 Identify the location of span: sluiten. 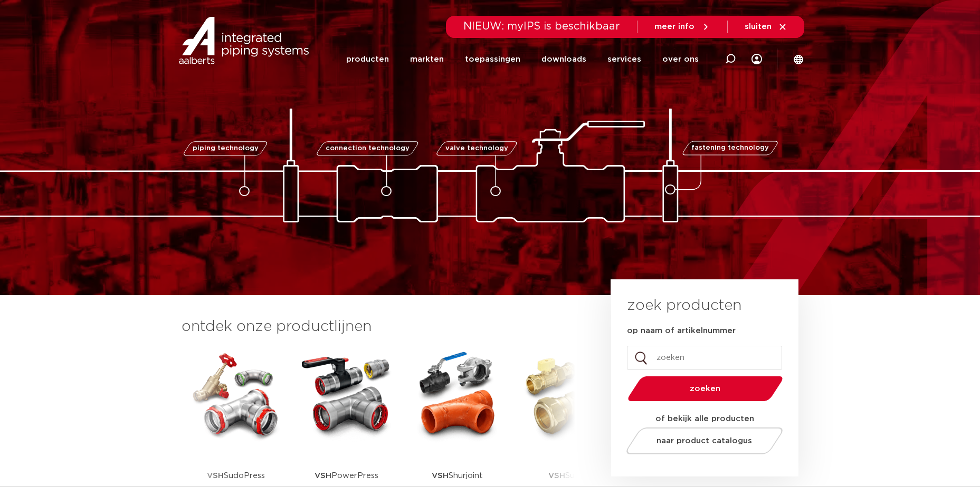
(758, 27).